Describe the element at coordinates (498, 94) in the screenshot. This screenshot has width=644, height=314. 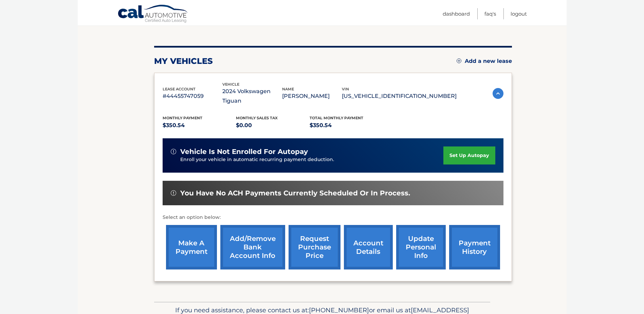
I see `img: accordion-active.svg` at that location.